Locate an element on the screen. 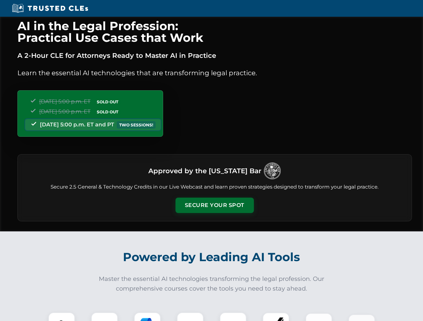  h1: AI in the Legal Profession: Practical Use Cases that Work is located at coordinates (215, 32).